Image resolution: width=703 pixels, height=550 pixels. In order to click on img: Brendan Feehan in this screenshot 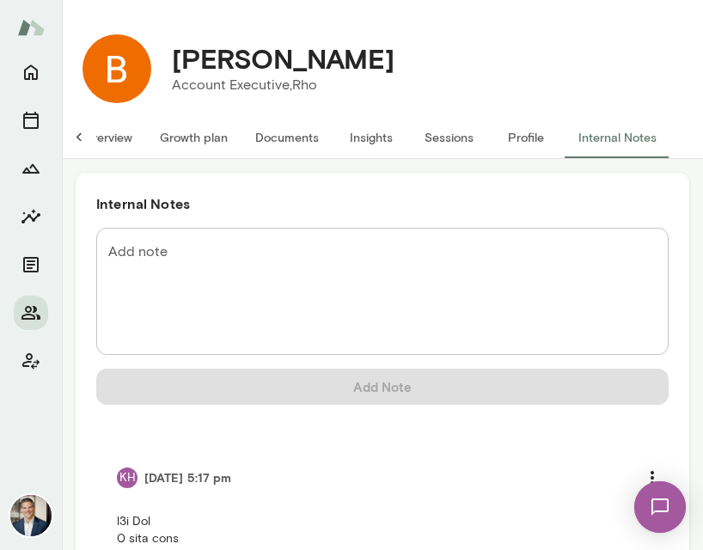, I will do `click(117, 69)`.